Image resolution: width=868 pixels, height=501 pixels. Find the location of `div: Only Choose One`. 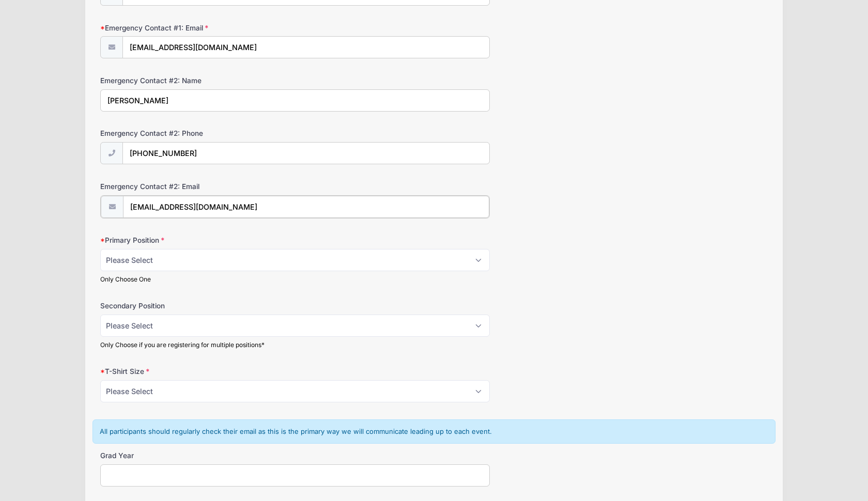

div: Only Choose One is located at coordinates (294, 279).